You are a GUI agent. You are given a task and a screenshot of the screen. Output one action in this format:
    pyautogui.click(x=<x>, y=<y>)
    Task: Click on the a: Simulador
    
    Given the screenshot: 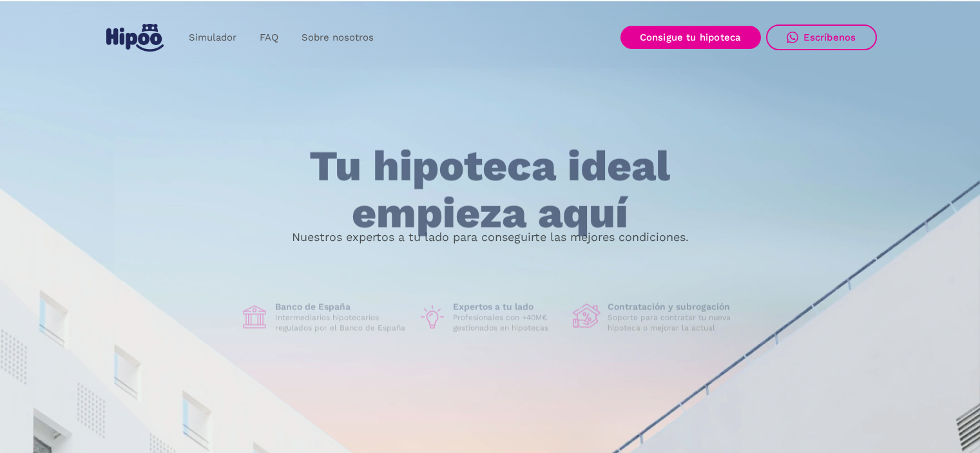 What is the action you would take?
    pyautogui.click(x=212, y=38)
    